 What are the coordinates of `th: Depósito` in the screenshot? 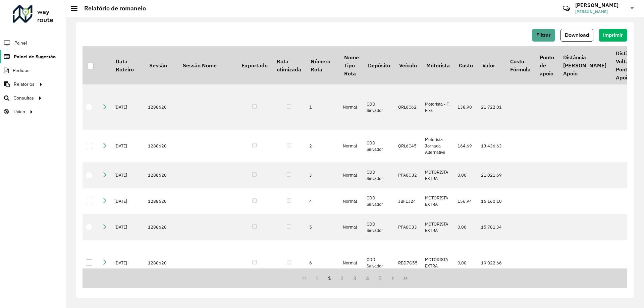 It's located at (379, 65).